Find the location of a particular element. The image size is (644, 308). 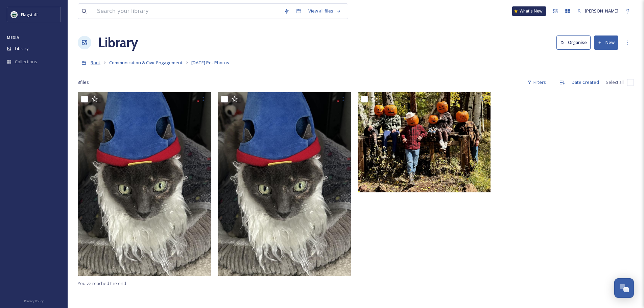

span: Root is located at coordinates (95, 62).